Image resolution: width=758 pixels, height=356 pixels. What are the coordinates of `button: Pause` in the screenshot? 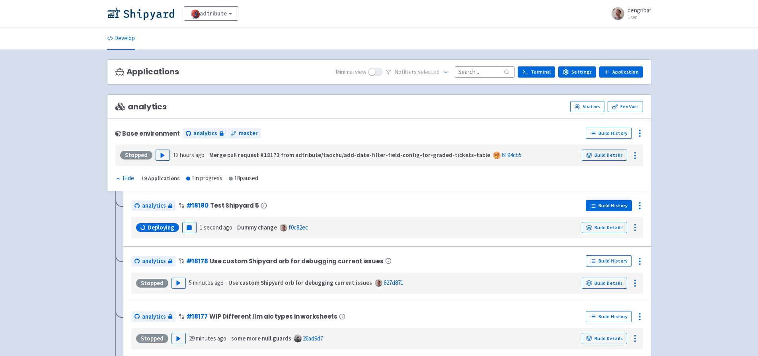 It's located at (189, 227).